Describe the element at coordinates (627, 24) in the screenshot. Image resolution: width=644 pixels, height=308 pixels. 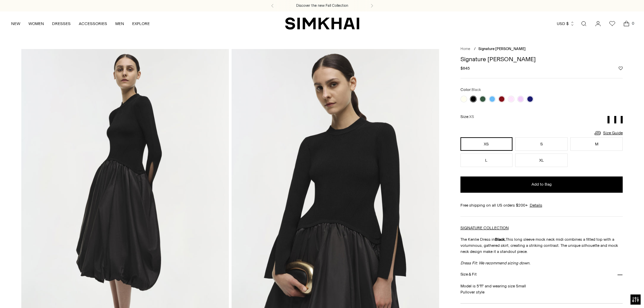
I see `a: Open cart modal` at that location.